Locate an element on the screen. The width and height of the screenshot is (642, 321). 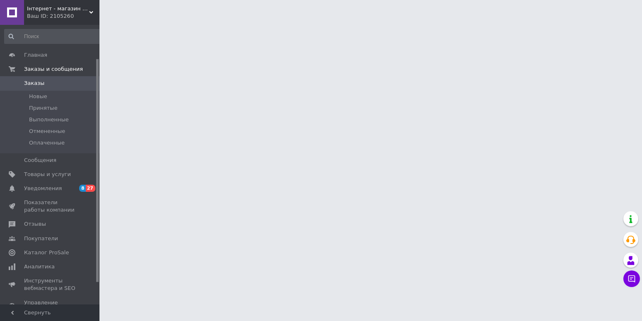
span: Заказы и сообщения is located at coordinates (53, 69).